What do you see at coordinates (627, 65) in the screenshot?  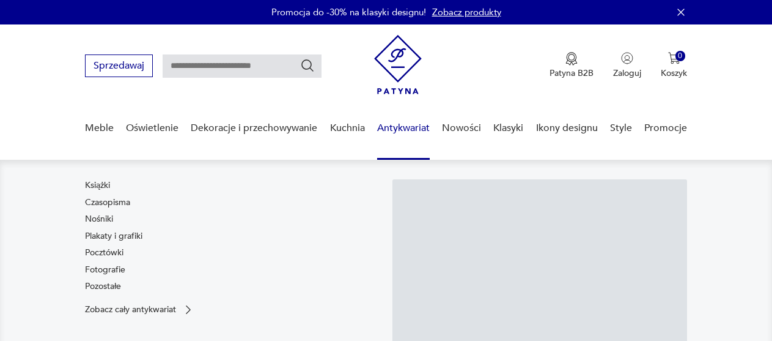 I see `button: Zaloguj` at bounding box center [627, 65].